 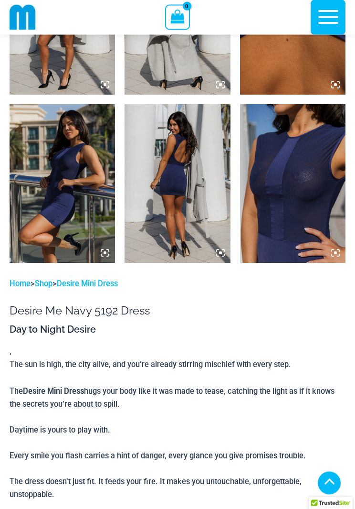 I want to click on a: Home, so click(x=20, y=284).